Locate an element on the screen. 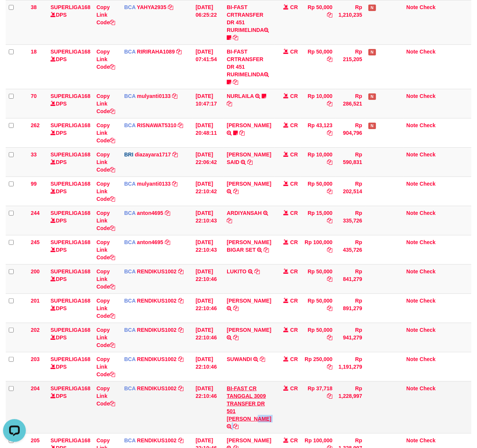 The image size is (477, 448). a: diazayara1717 is located at coordinates (153, 155).